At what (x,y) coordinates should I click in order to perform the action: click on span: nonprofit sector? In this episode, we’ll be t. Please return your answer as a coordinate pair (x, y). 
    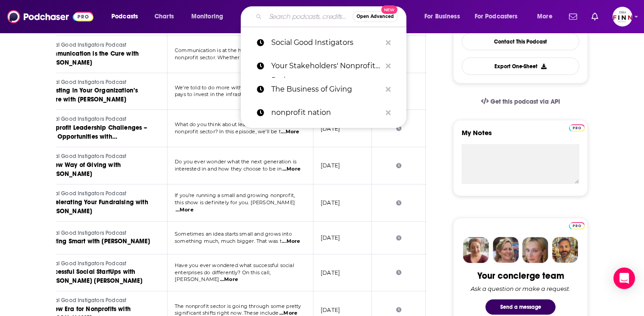
    Looking at the image, I should click on (228, 131).